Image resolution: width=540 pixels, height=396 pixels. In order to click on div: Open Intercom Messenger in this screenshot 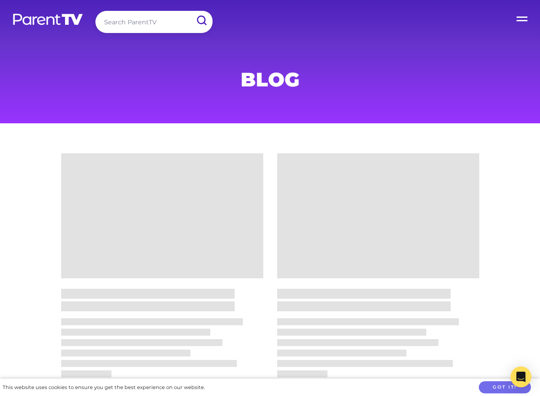, I will do `click(521, 377)`.